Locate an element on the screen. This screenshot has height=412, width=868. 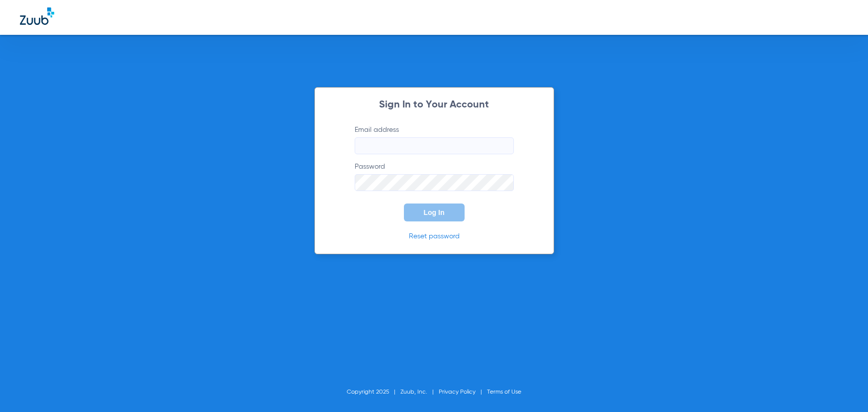
input: Password is located at coordinates (434, 182).